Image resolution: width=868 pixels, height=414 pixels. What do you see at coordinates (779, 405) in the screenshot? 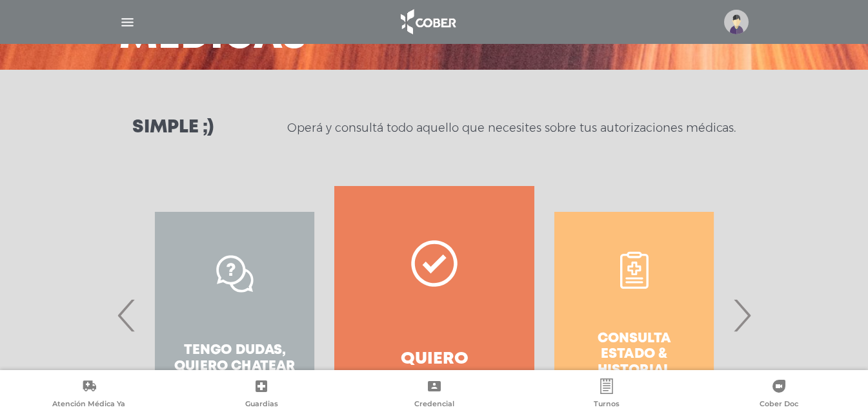
I see `span: Cober Doc` at bounding box center [779, 405].